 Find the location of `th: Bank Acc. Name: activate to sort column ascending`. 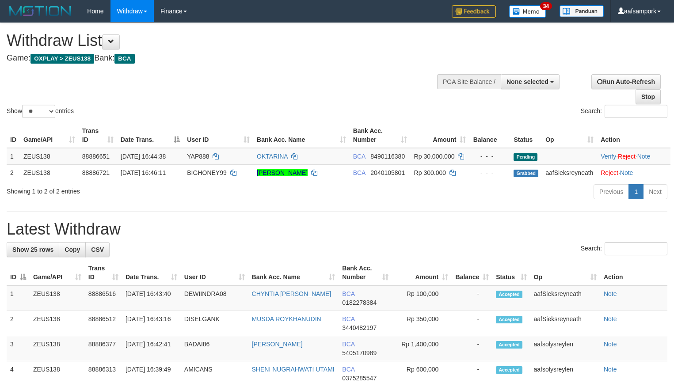

th: Bank Acc. Name: activate to sort column ascending is located at coordinates (301, 135).